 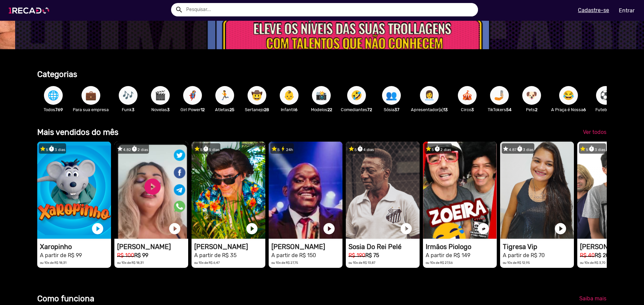 What do you see at coordinates (90, 110) in the screenshot?
I see `p: Para sua empresa` at bounding box center [90, 110].